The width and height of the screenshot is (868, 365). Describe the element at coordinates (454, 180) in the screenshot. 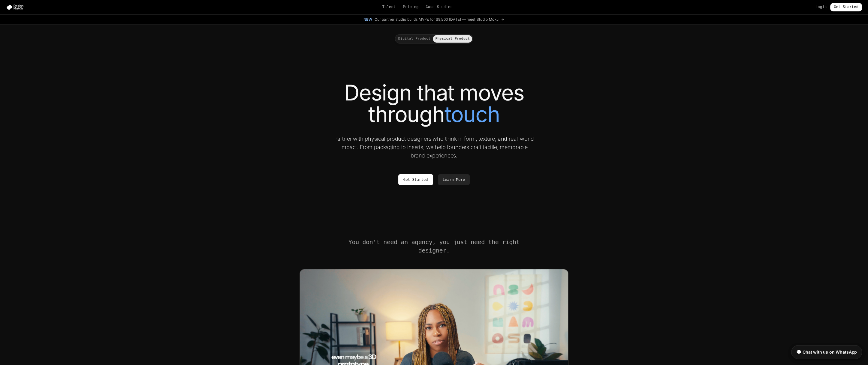

I see `a: Learn More` at that location.